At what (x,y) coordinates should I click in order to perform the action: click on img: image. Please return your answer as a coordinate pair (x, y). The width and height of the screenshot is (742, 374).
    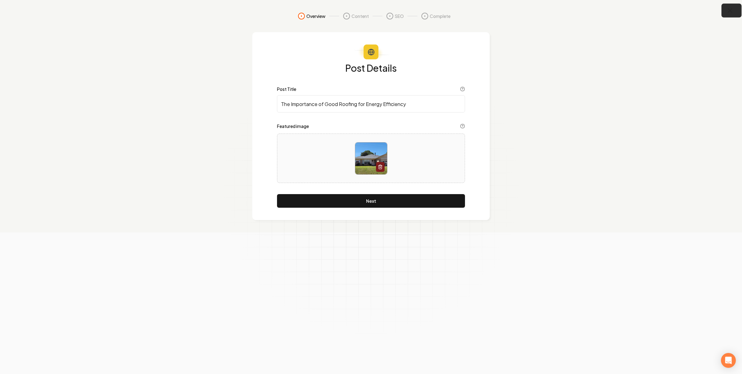
    Looking at the image, I should click on (371, 158).